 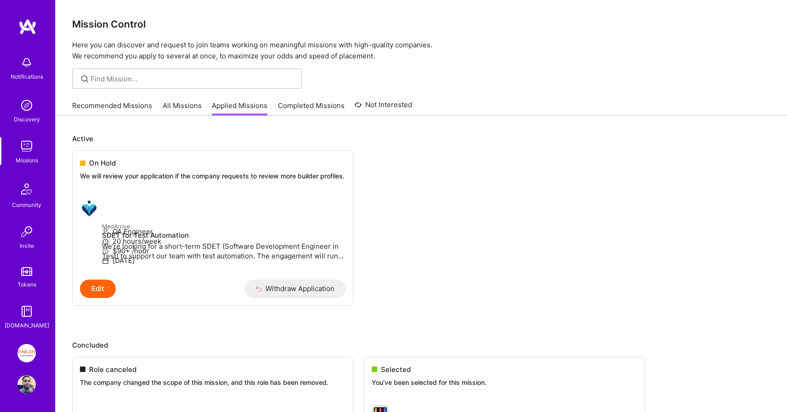 I want to click on i: icon SearchGrey, so click(x=85, y=79).